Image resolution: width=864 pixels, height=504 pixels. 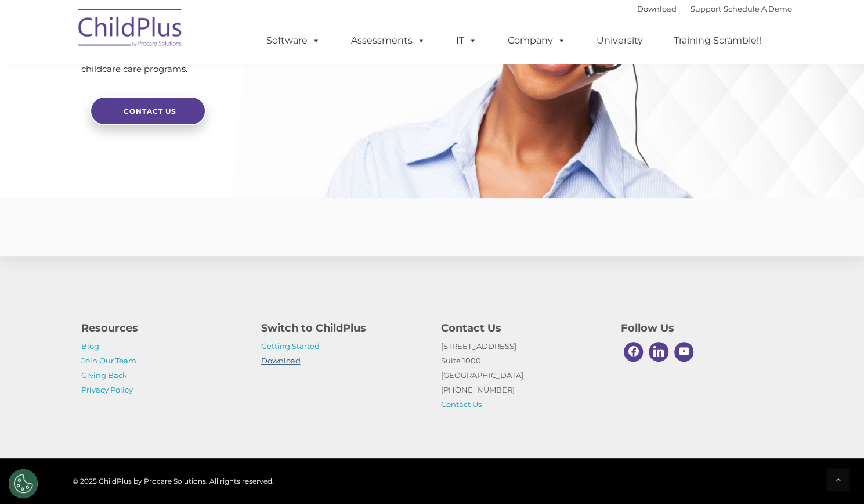 What do you see at coordinates (706, 9) in the screenshot?
I see `a: Support` at bounding box center [706, 9].